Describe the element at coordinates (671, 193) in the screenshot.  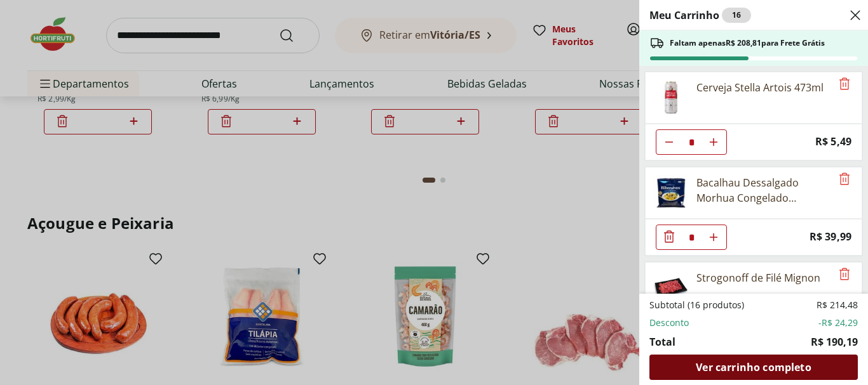
I see `img: Bacalhau Dessalgado Morhua Congelado Riberalves 400g` at that location.